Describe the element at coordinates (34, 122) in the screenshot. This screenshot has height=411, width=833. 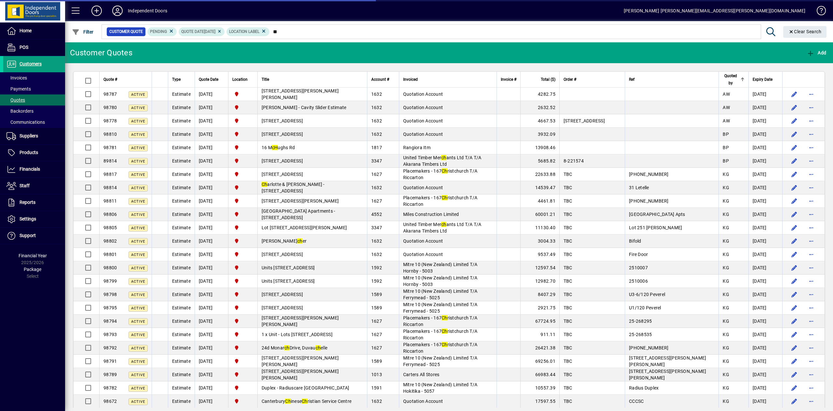
I see `a: Communications` at that location.